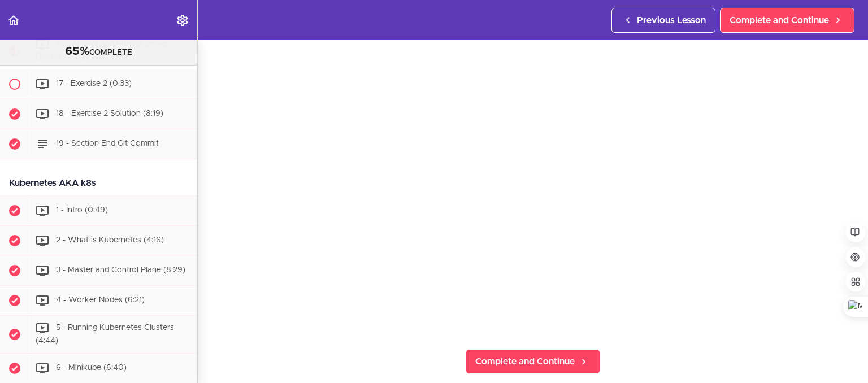 The width and height of the screenshot is (868, 383). What do you see at coordinates (93, 84) in the screenshot?
I see `span: 17 - Exercise 2 (0:33)` at bounding box center [93, 84].